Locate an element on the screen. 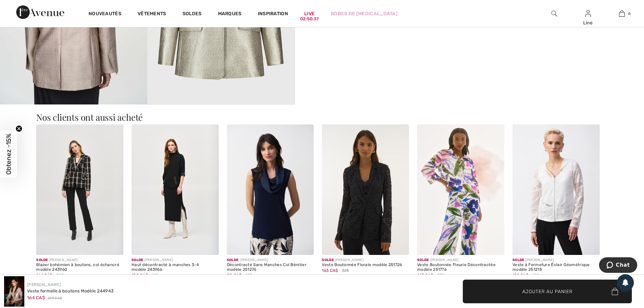 The image size is (644, 308). a: Veste à Fermeture Éclair Géométrique modèle 251215 is located at coordinates (556, 190).